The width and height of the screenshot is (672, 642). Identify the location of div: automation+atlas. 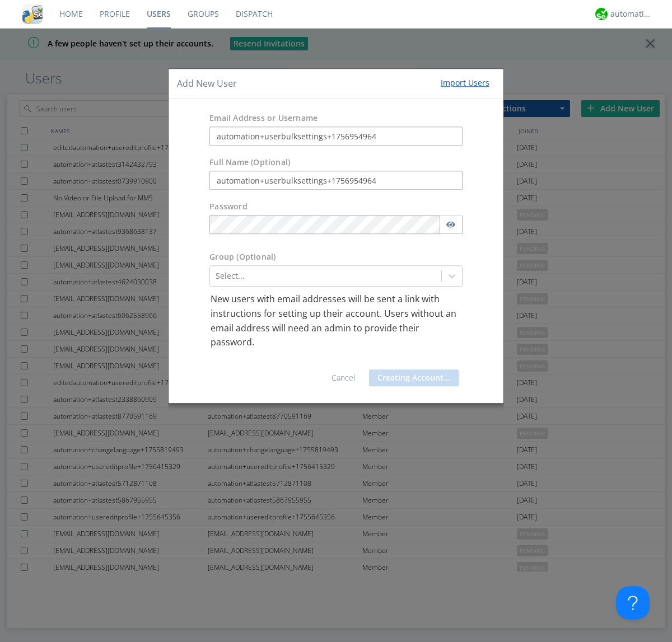
(631, 14).